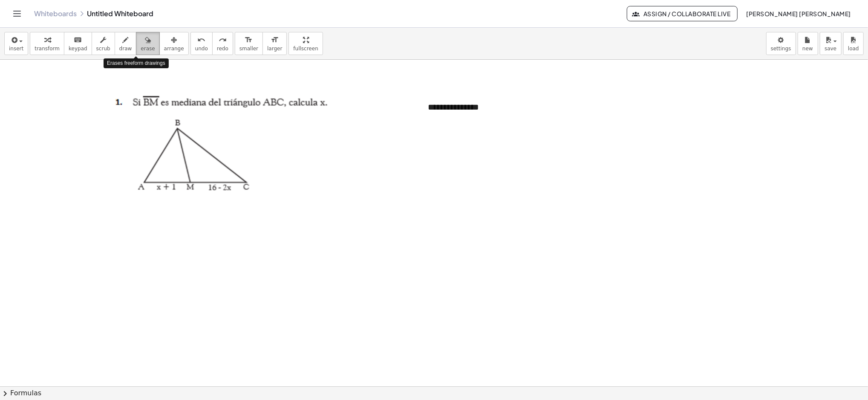  Describe the element at coordinates (136, 63) in the screenshot. I see `div: Erases freeform drawings` at that location.